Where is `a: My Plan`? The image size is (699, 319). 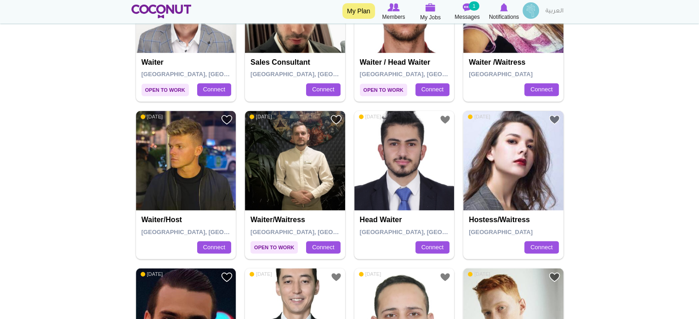 a: My Plan is located at coordinates (358, 11).